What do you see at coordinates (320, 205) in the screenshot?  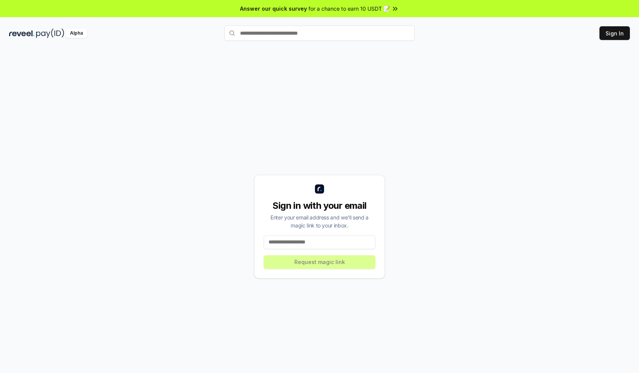 I see `div: Sign in with your email` at bounding box center [320, 205].